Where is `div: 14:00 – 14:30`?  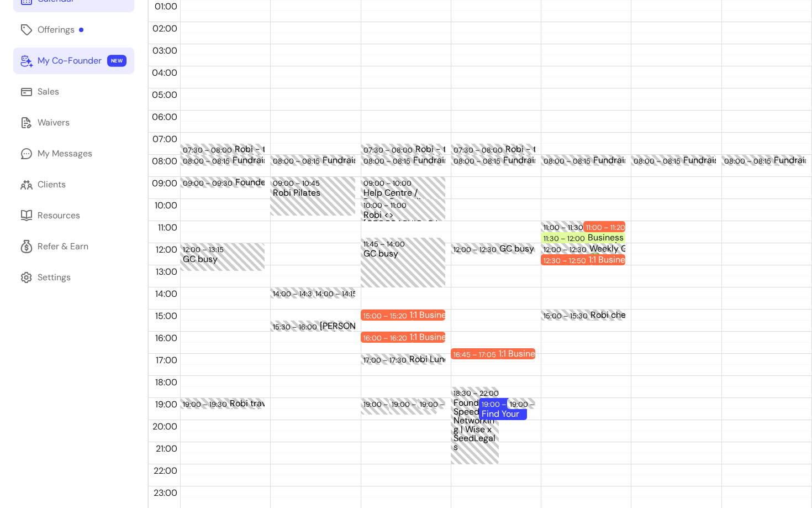 div: 14:00 – 14:30 is located at coordinates (296, 293).